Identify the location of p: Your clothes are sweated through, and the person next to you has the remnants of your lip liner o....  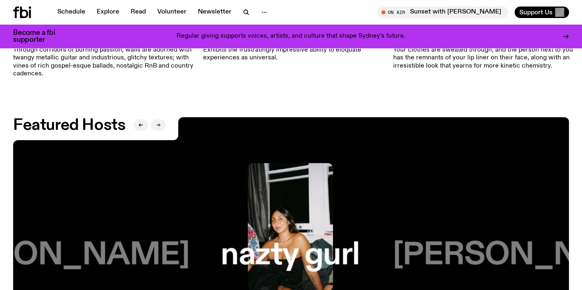
(483, 58).